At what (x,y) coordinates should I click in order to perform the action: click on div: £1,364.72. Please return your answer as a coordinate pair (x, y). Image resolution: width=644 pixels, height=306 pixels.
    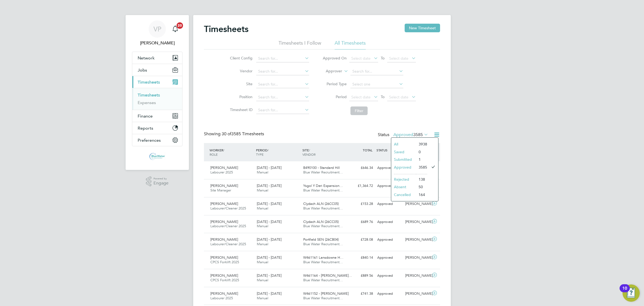
    Looking at the image, I should click on (361, 186).